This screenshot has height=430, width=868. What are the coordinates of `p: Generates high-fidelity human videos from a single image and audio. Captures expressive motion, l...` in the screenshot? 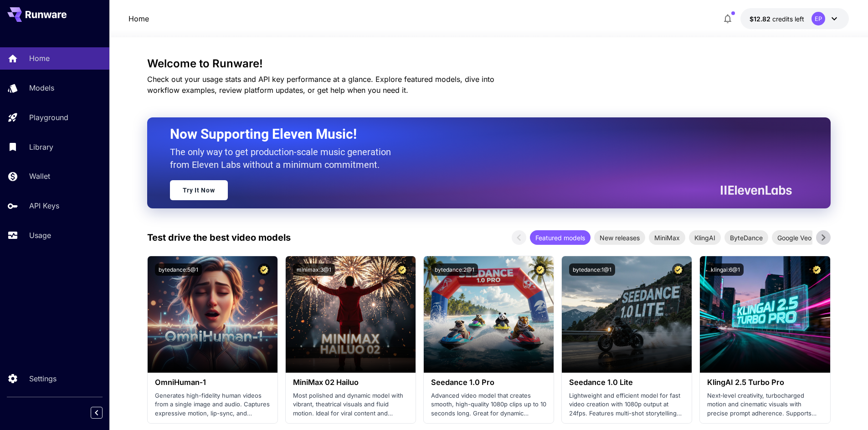 It's located at (212, 405).